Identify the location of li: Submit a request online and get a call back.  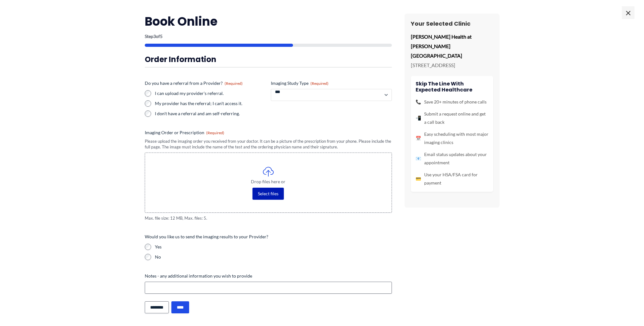
(452, 118).